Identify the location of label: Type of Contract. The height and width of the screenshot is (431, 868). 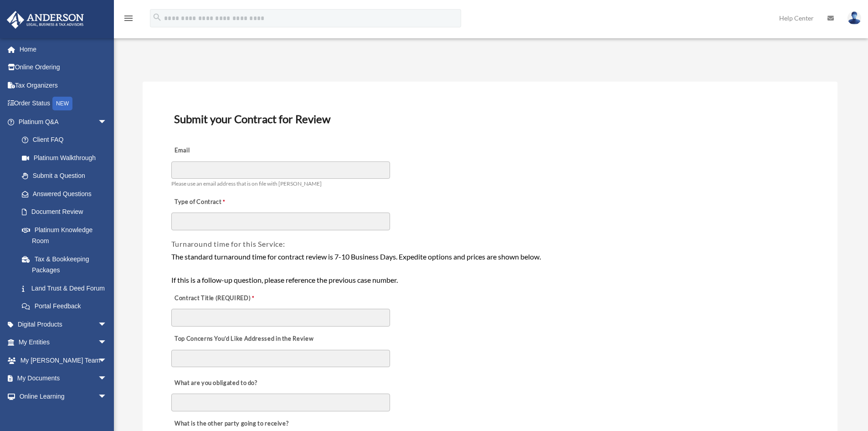
(217, 202).